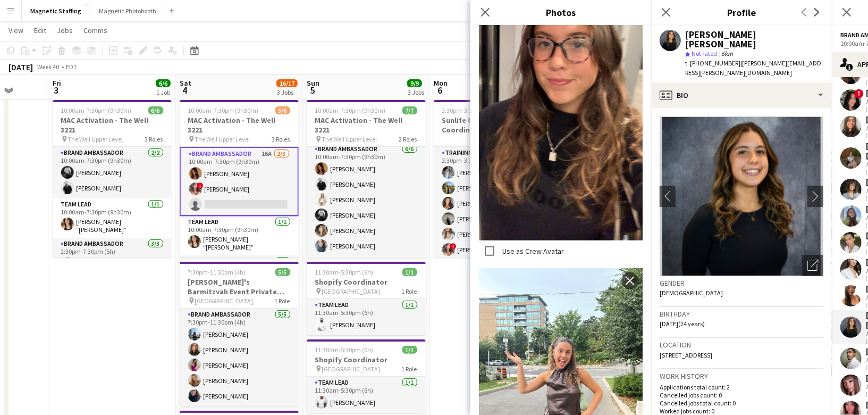 This screenshot has width=868, height=415. Describe the element at coordinates (742, 387) in the screenshot. I see `p: Applications total count: 2` at that location.